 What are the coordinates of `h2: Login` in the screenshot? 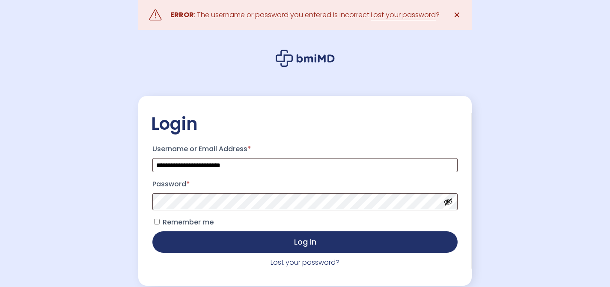 It's located at (305, 124).